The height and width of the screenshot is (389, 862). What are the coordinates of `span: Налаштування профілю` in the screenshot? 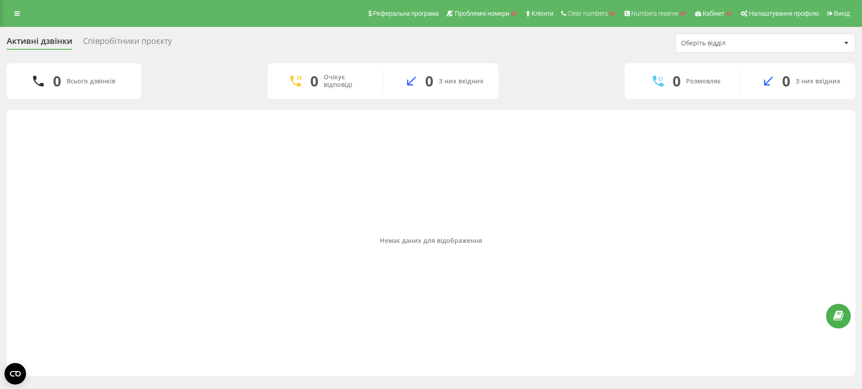 It's located at (783, 13).